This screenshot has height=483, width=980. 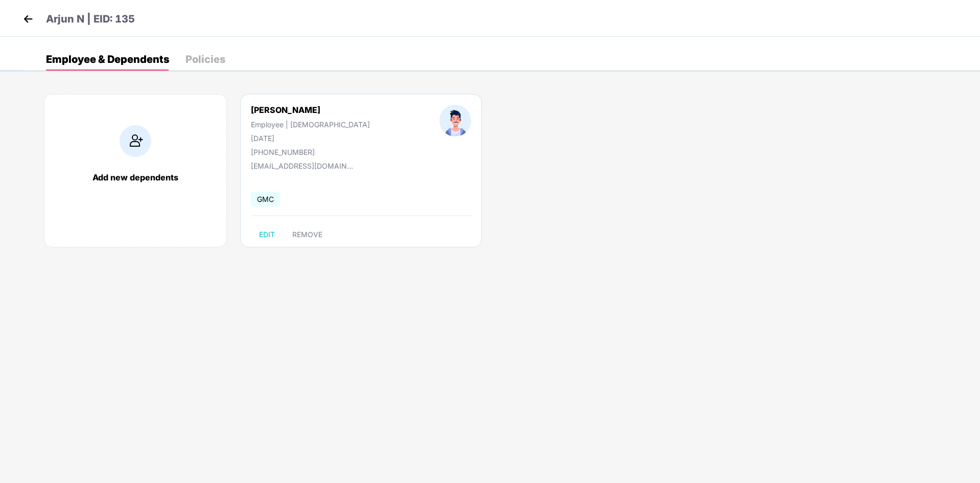 I want to click on button: REMOVE, so click(x=307, y=235).